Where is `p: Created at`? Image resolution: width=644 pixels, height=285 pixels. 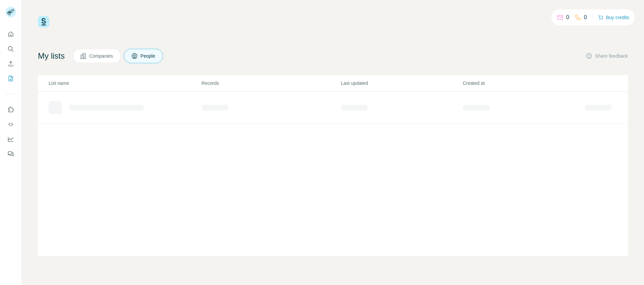 p: Created at is located at coordinates (523, 83).